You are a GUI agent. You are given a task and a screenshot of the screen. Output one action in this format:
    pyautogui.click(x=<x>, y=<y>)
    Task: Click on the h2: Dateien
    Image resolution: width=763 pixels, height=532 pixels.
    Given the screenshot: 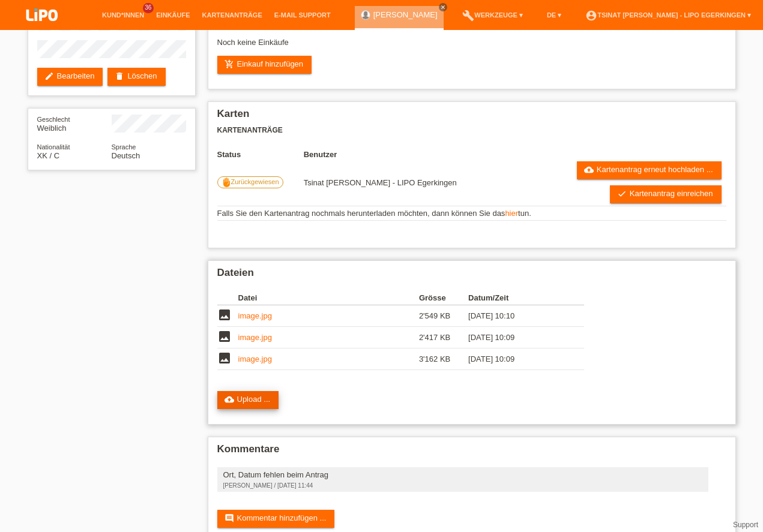 What is the action you would take?
    pyautogui.click(x=471, y=276)
    